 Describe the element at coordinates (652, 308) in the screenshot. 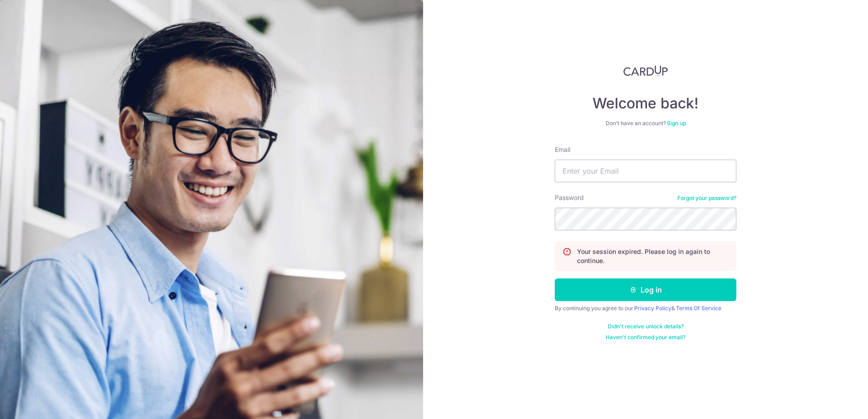

I see `a: Privacy Policy` at that location.